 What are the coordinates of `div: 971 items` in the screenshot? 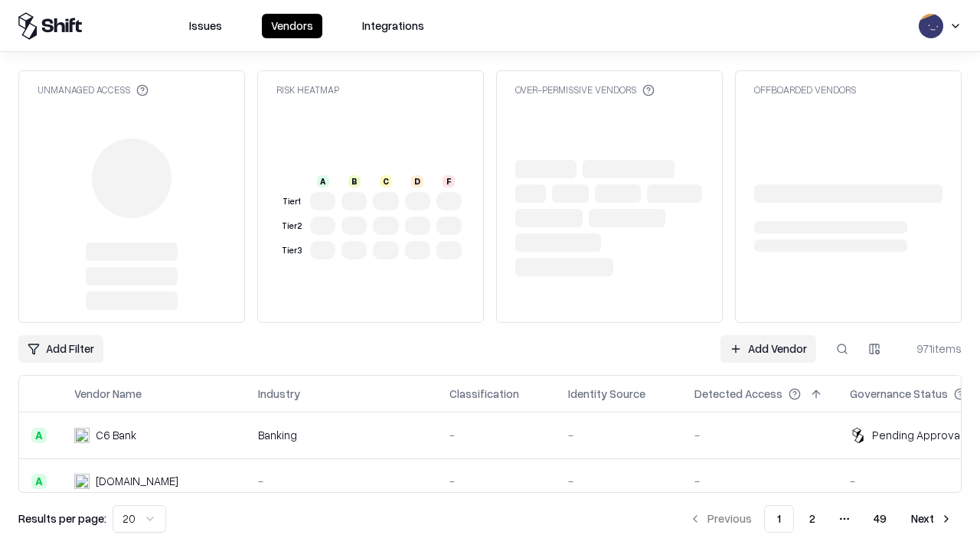 It's located at (931, 348).